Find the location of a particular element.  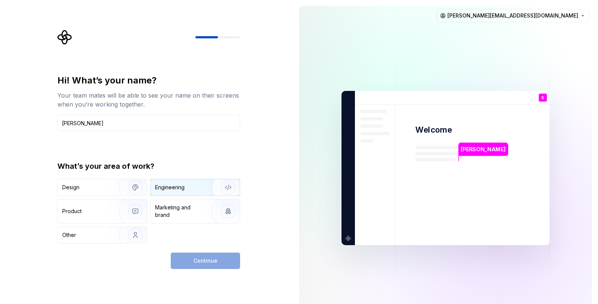

svg: Supernova Logo is located at coordinates (65, 37).